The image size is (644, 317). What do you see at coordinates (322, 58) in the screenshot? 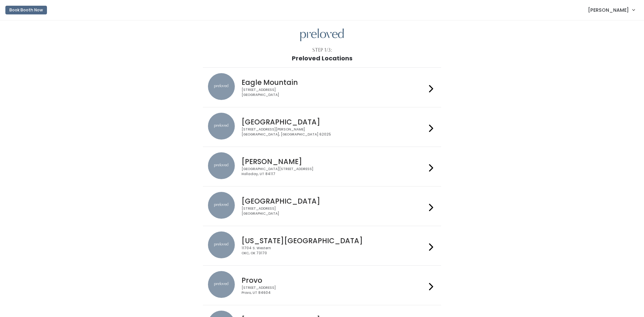
I see `h1: Preloved Locations` at bounding box center [322, 58].